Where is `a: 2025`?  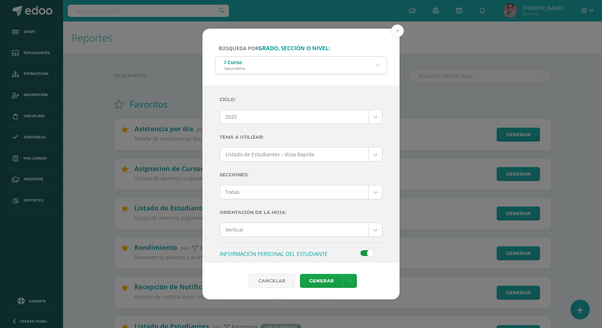 a: 2025 is located at coordinates (301, 117).